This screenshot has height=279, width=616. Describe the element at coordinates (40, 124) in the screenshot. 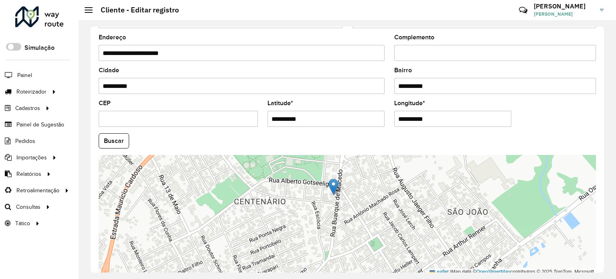

I see `span: Painel de Sugestão` at that location.